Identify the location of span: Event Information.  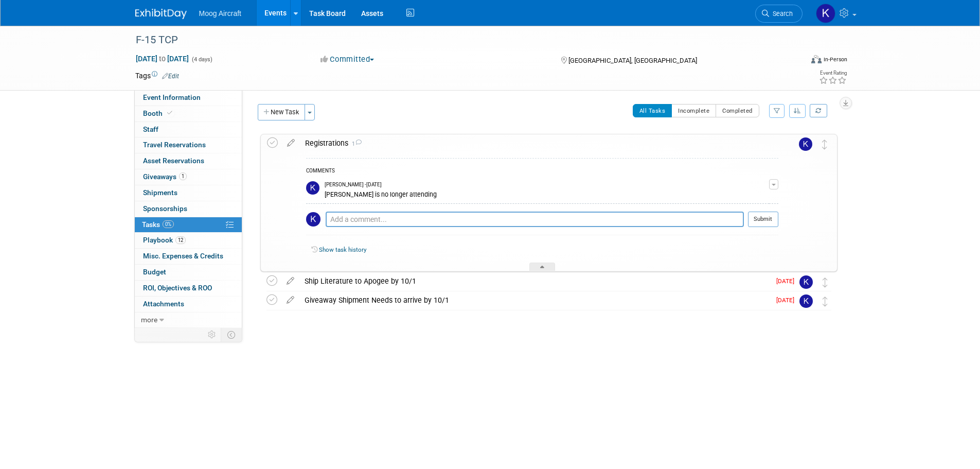
(172, 97).